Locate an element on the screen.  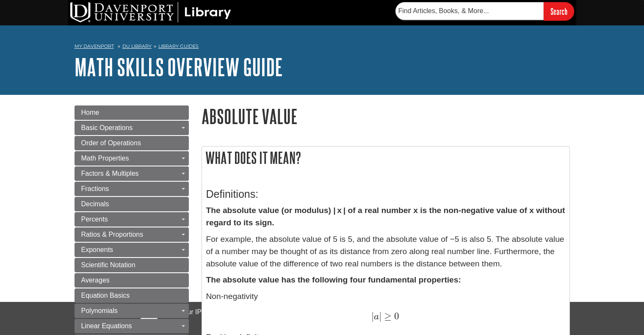
a: Library Guides is located at coordinates (178, 46).